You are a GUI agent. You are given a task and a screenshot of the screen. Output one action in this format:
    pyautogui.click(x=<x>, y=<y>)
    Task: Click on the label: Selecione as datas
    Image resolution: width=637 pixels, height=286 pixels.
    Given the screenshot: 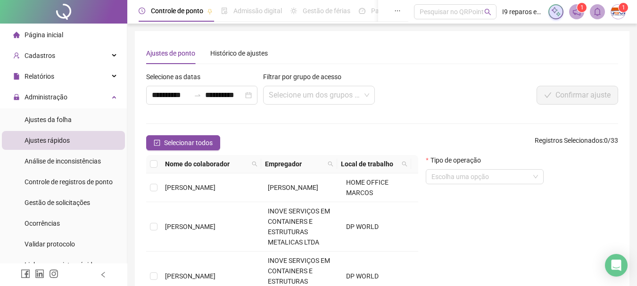 What is the action you would take?
    pyautogui.click(x=176, y=77)
    